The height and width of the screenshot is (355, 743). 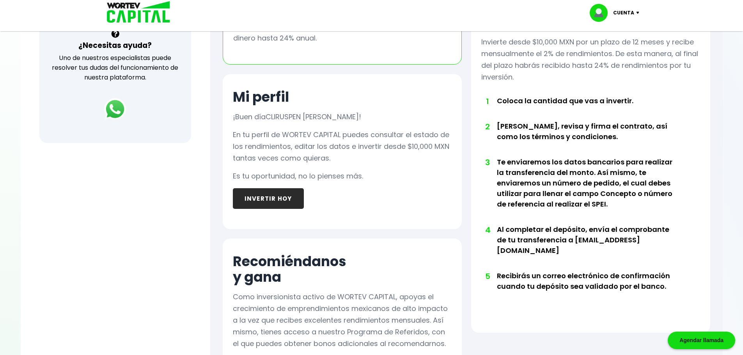 I want to click on p: Como inversionista activo de WORTEV CAPITAL, apoyas el crecimiento de emprendimientos mexicanos d..., so click(x=342, y=321).